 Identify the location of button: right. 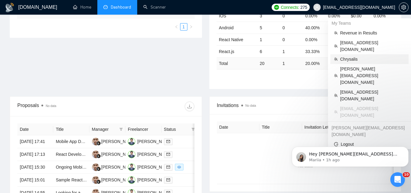
(191, 27).